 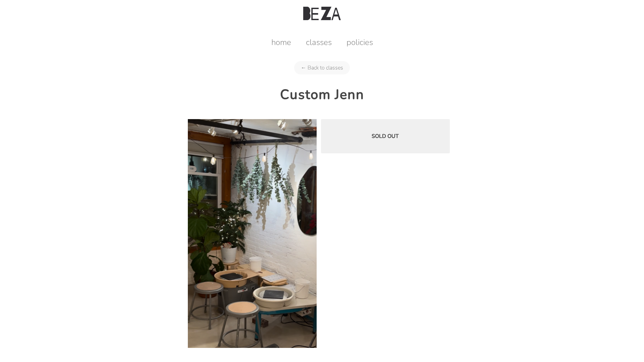 I want to click on a: Custom Jenn product photo, so click(x=252, y=233).